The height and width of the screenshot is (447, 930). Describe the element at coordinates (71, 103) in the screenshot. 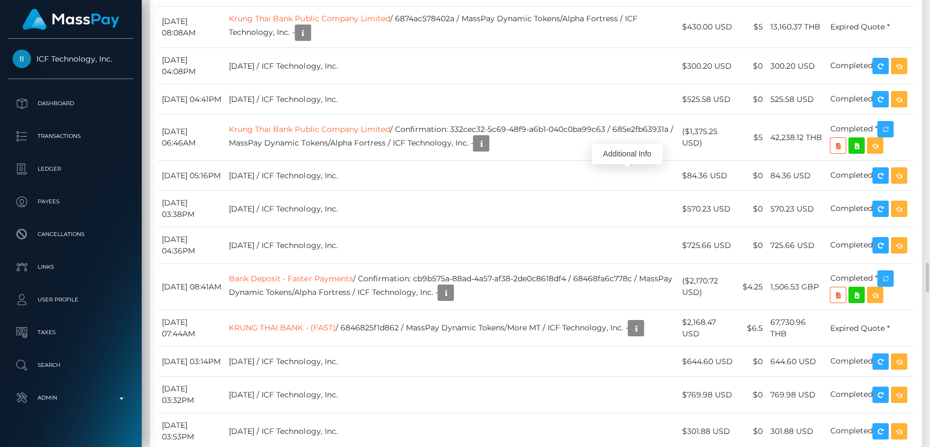

I see `p: Dashboard` at that location.